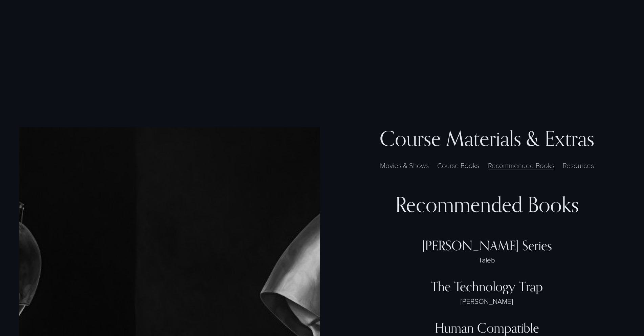  What do you see at coordinates (458, 165) in the screenshot?
I see `label: Course Books` at bounding box center [458, 165].